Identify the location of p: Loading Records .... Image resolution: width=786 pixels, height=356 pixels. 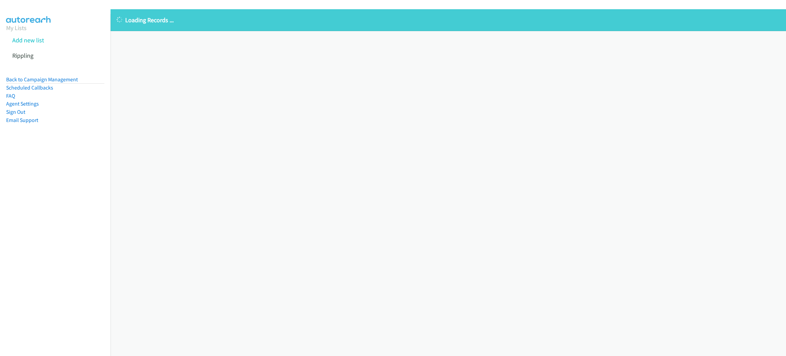
(449, 20).